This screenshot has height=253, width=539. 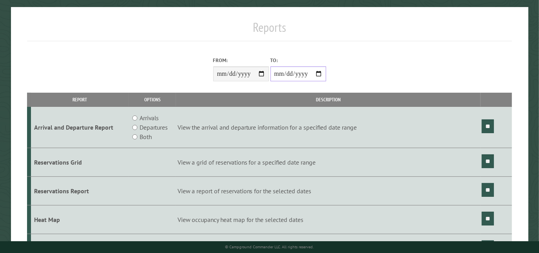 What do you see at coordinates (328, 219) in the screenshot?
I see `td: View occupancy heat map for the selected dates` at bounding box center [328, 219].